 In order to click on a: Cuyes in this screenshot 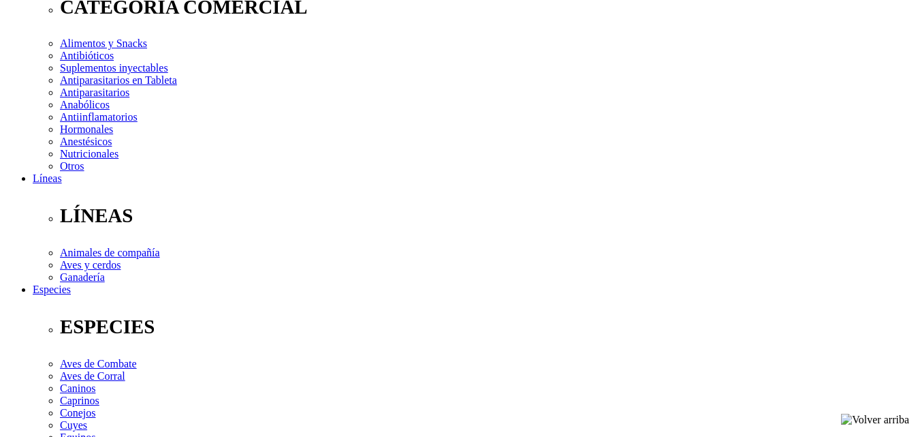, I will do `click(74, 424)`.